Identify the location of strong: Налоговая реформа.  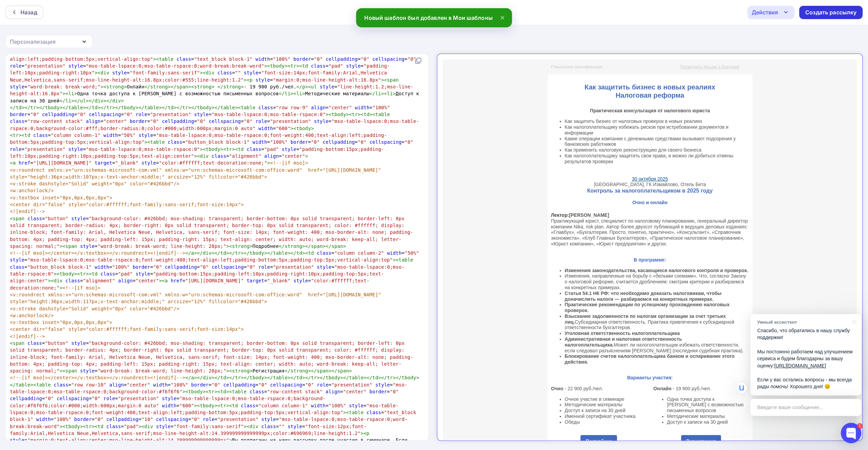
(207, 35).